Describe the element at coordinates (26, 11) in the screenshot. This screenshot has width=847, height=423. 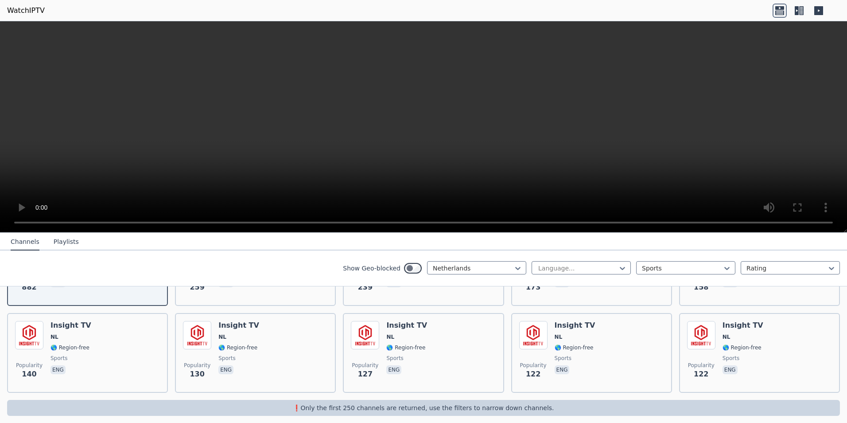
I see `a: WatchIPTV` at that location.